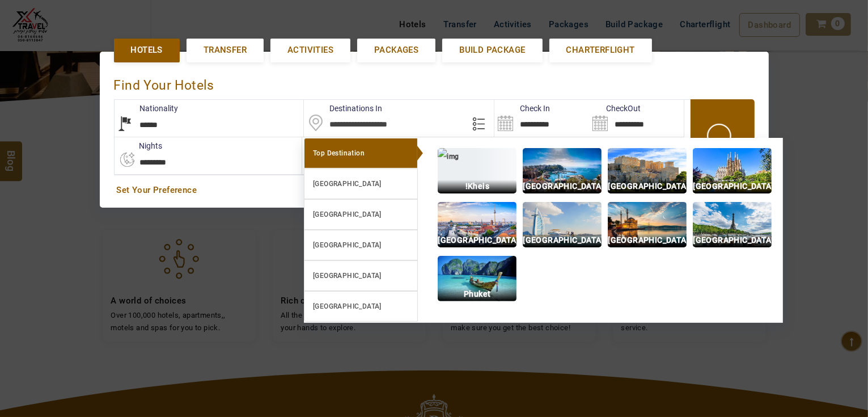  I want to click on span: Build Package, so click(492, 50).